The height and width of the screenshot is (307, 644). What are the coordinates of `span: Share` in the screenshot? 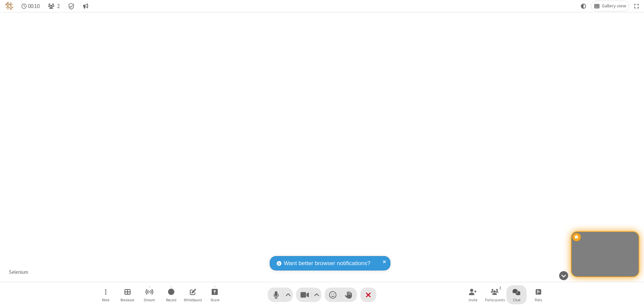 It's located at (215, 300).